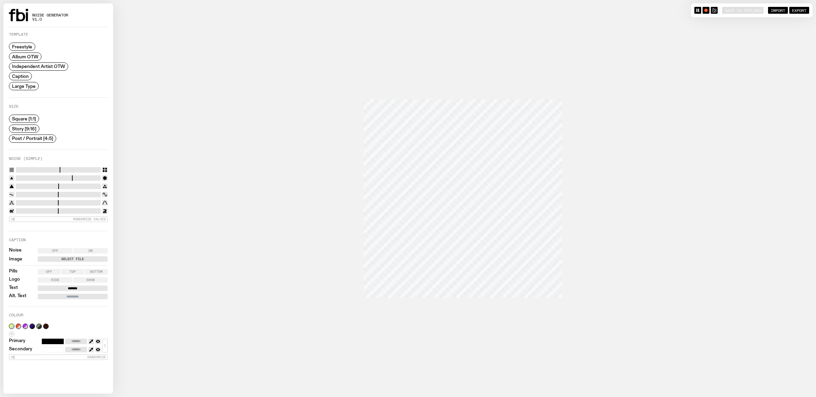  What do you see at coordinates (96, 272) in the screenshot?
I see `span: Bottom` at bounding box center [96, 272].